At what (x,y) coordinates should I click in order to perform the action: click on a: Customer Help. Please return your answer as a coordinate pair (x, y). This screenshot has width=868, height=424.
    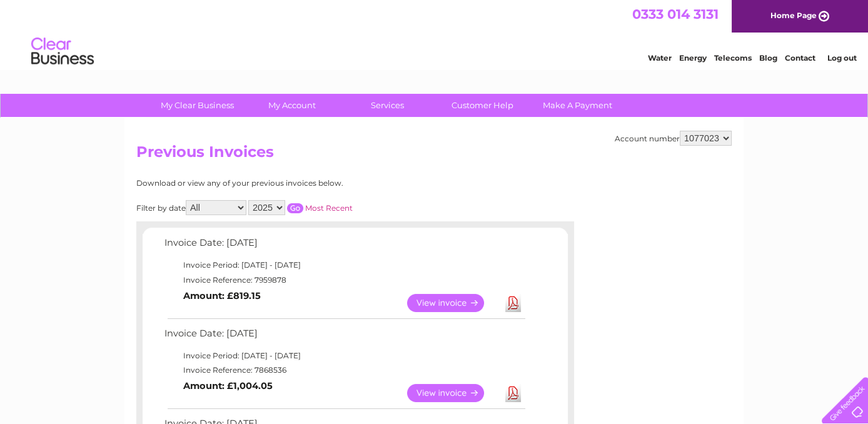
    Looking at the image, I should click on (482, 105).